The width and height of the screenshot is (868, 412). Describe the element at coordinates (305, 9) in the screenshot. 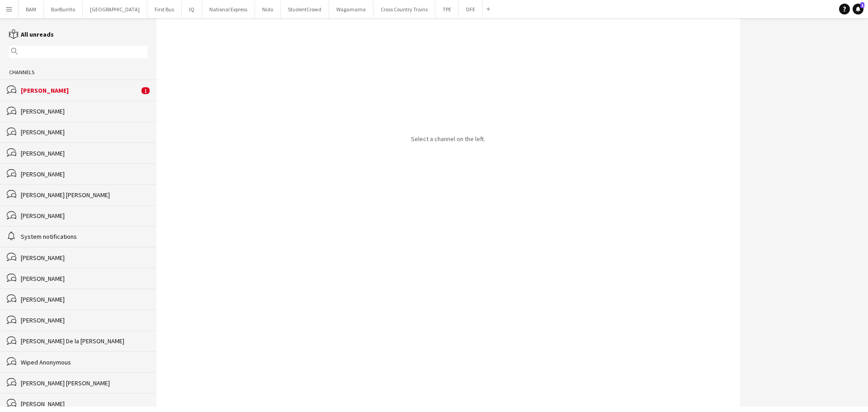

I see `button: StudentCrowd` at that location.